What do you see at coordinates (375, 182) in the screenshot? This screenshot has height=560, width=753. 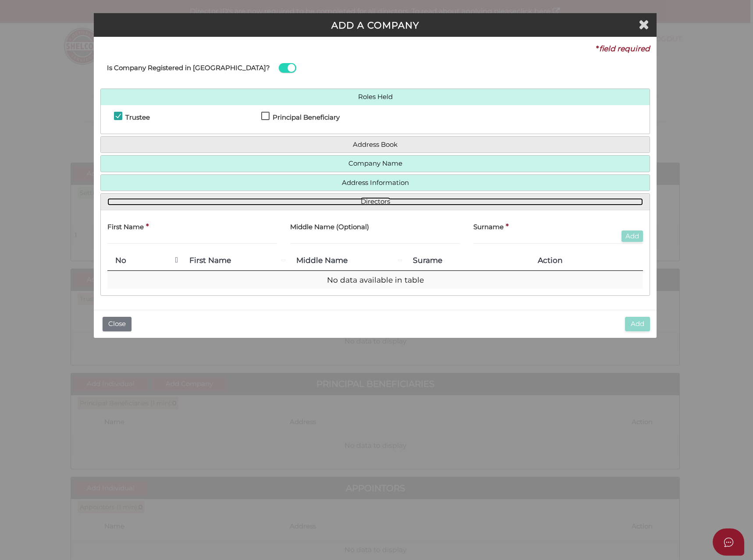 I see `a: Address Information` at bounding box center [375, 182].